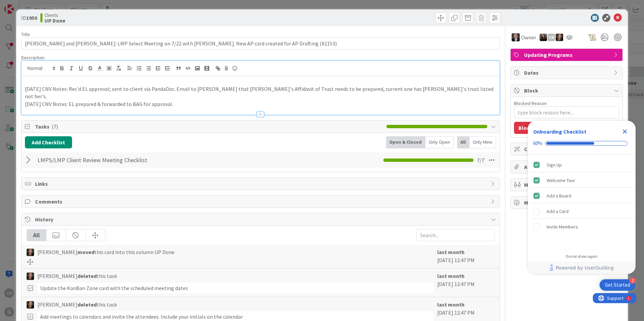 This screenshot has width=644, height=321. I want to click on input: Search..., so click(455, 235).